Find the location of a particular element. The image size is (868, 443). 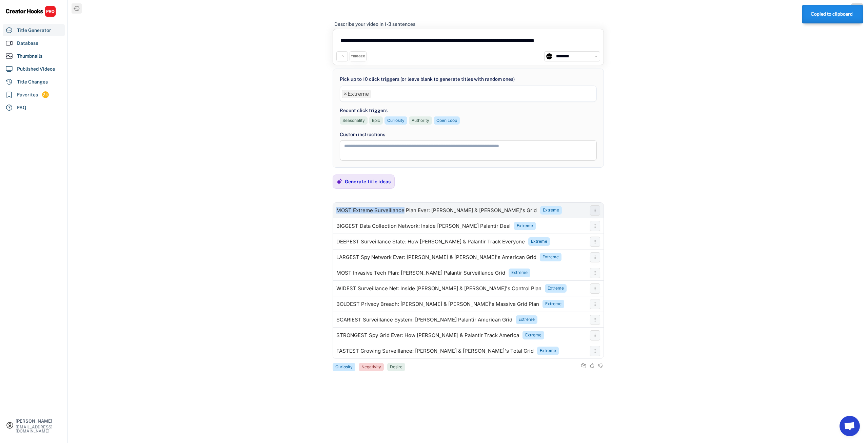

a: Open chat is located at coordinates (850, 426).